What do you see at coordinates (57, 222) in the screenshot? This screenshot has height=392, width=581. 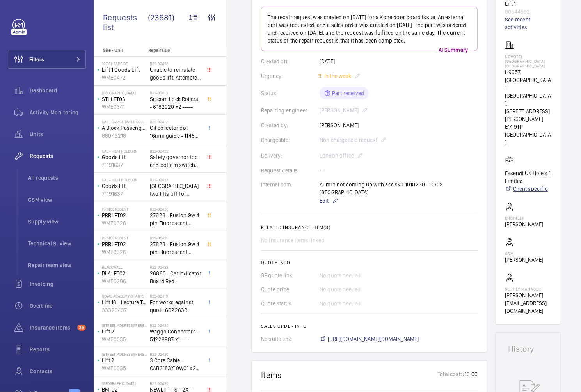 I see `span: Supply view` at bounding box center [57, 222].